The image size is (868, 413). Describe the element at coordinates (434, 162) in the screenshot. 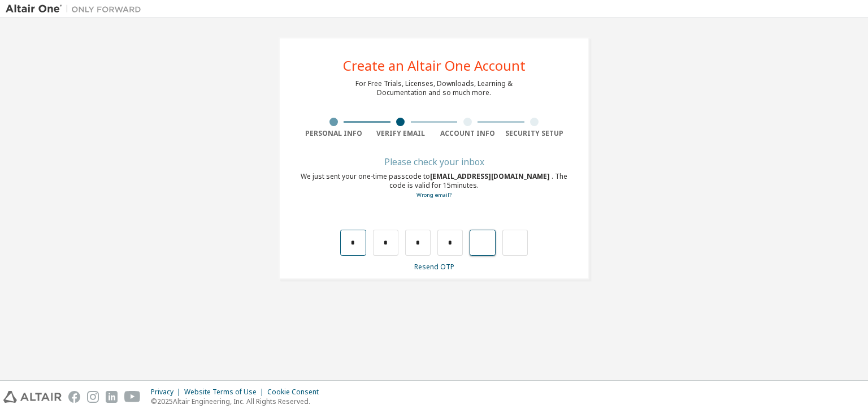

I see `div: Please check your inbox` at that location.